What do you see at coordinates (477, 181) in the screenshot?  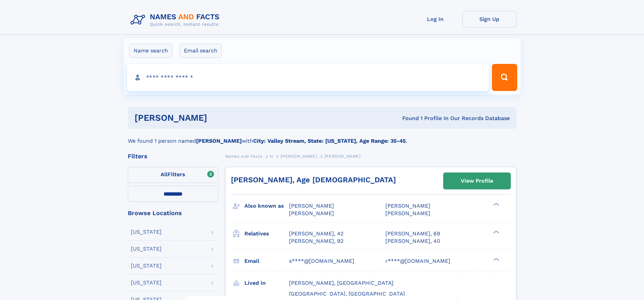 I see `div: View Profile` at bounding box center [477, 181].